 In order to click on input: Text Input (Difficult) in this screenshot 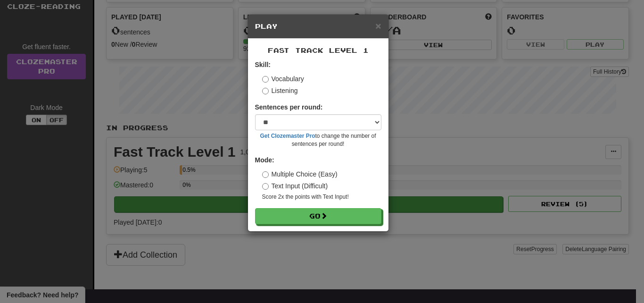, I will do `click(265, 186)`.